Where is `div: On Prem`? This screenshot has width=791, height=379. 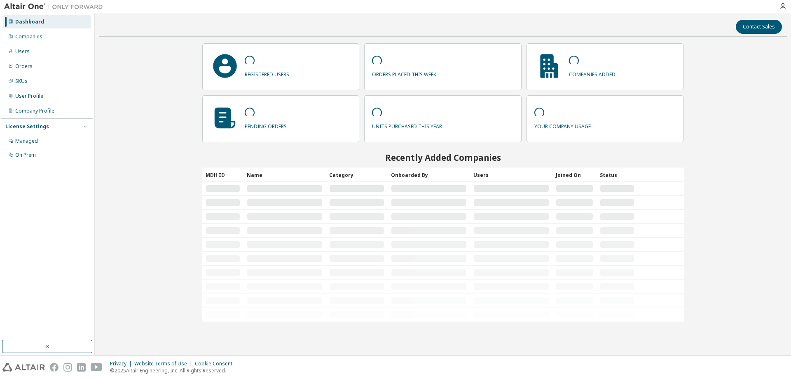 div: On Prem is located at coordinates (26, 155).